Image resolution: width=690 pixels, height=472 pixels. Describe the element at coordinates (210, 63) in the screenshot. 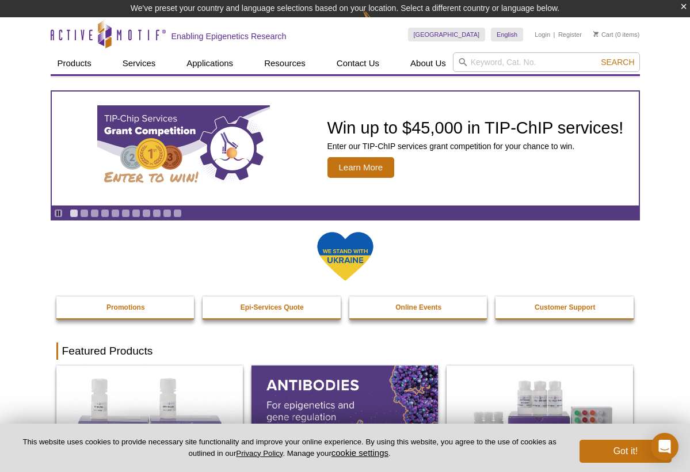

I see `a: Applications` at that location.